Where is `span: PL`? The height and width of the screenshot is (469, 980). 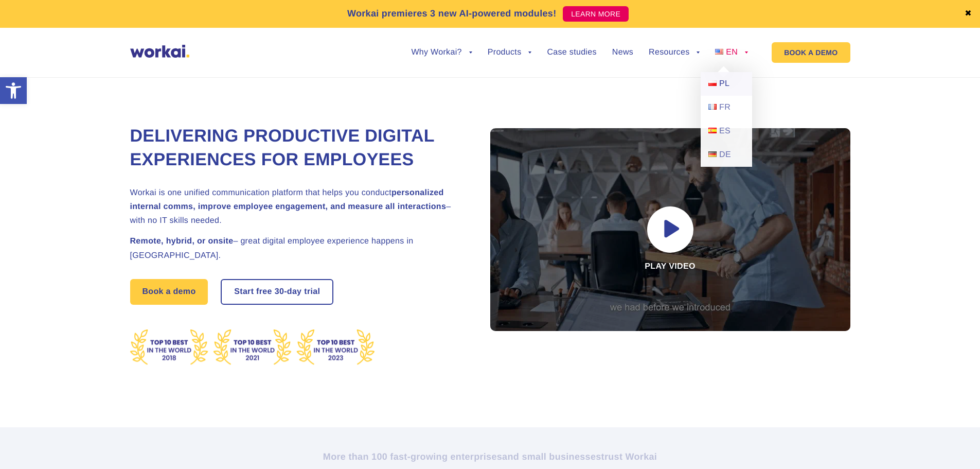 span: PL is located at coordinates (724, 83).